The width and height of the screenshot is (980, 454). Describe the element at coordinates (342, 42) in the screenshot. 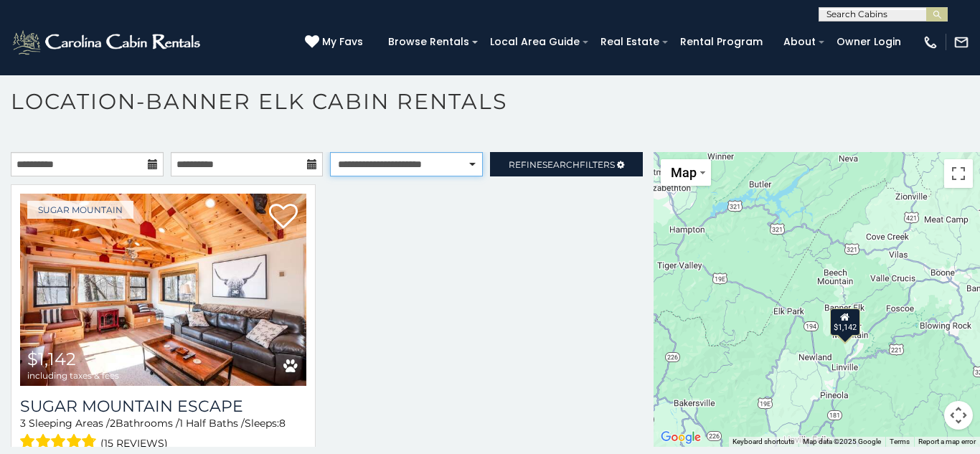

I see `span: My Favs` at that location.